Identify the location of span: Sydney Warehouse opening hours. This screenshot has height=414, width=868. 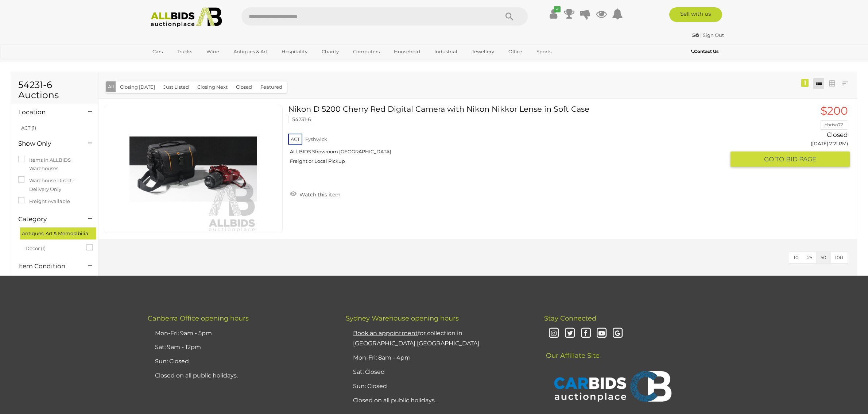
(402, 319).